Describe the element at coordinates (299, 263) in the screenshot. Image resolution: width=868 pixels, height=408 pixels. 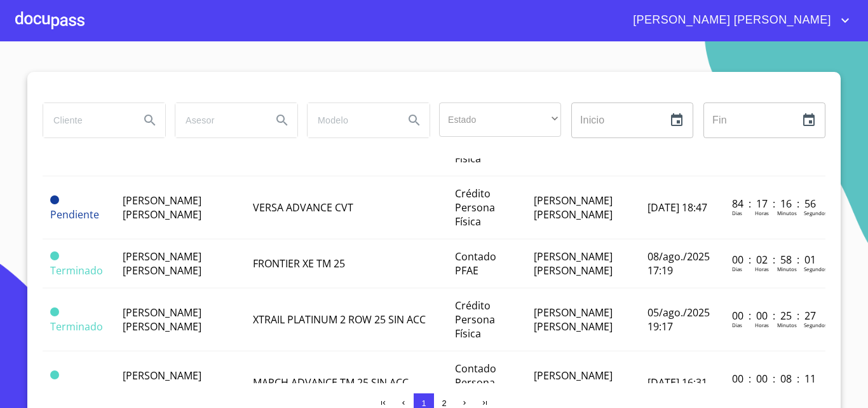
I see `span: FRONTIER XE TM 25` at that location.